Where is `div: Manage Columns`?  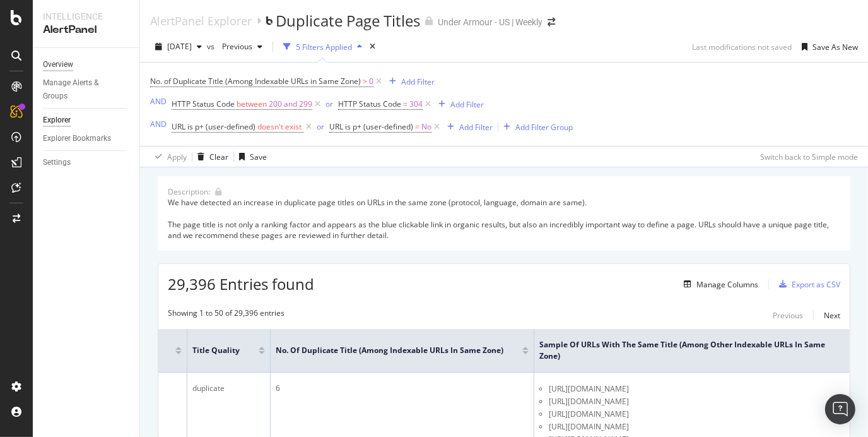 div: Manage Columns is located at coordinates (727, 284).